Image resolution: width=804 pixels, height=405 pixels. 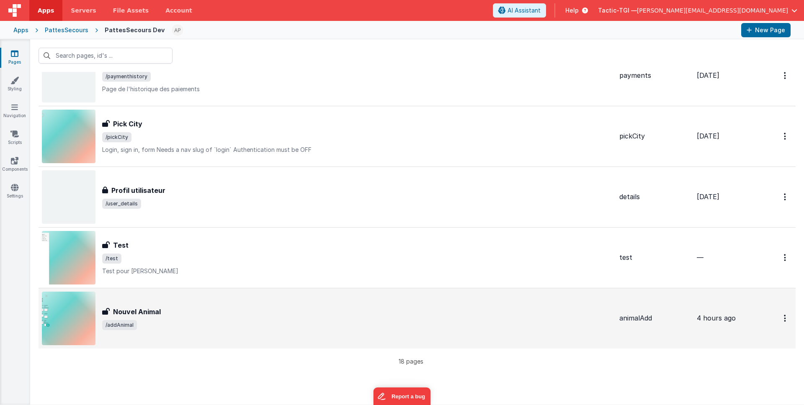 I want to click on h3: Test, so click(x=121, y=245).